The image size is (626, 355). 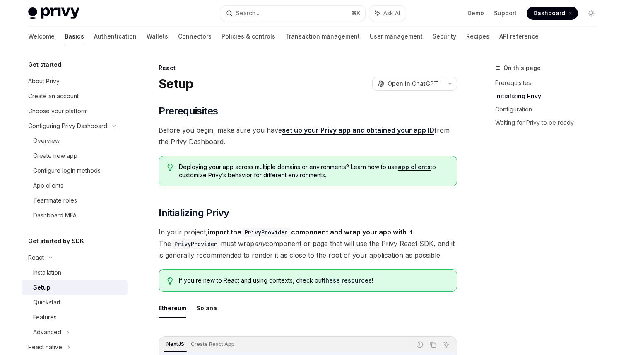 What do you see at coordinates (75, 96) in the screenshot?
I see `a: Create an account` at bounding box center [75, 96].